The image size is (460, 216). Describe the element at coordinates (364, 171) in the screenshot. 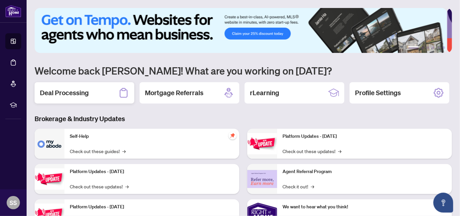

I see `p: Agent Referral Program` at that location.